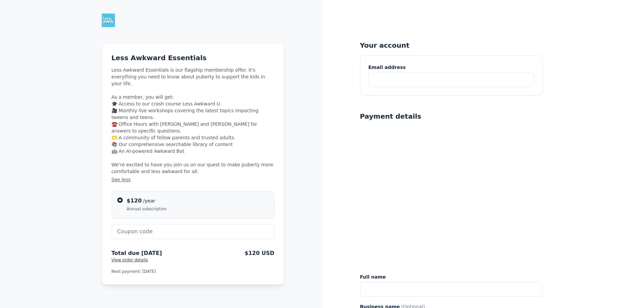 The height and width of the screenshot is (308, 644). Describe the element at coordinates (147, 209) in the screenshot. I see `span: Annual subscription` at that location.